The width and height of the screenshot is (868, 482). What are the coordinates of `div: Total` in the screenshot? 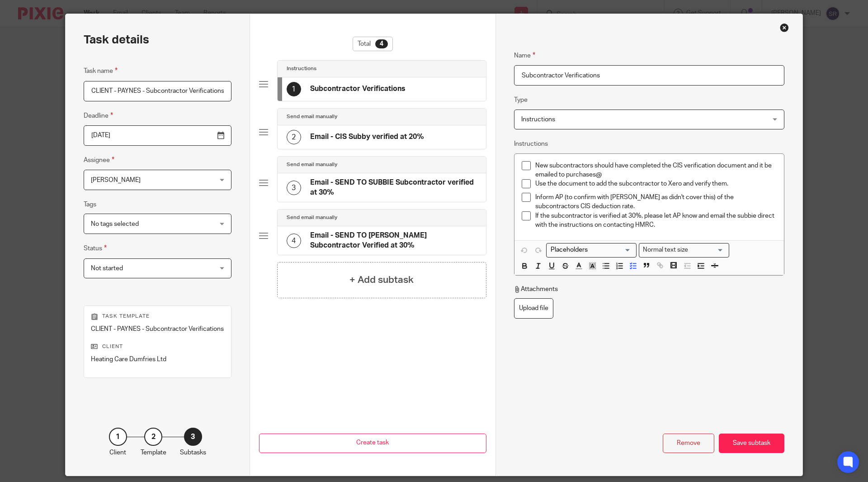 It's located at (373, 44).